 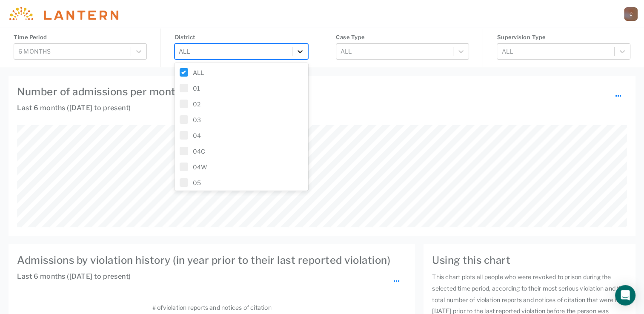 What do you see at coordinates (211, 261) in the screenshot?
I see `h4: Admissions by violation history (in year prior to their last reported violation)` at bounding box center [211, 261].